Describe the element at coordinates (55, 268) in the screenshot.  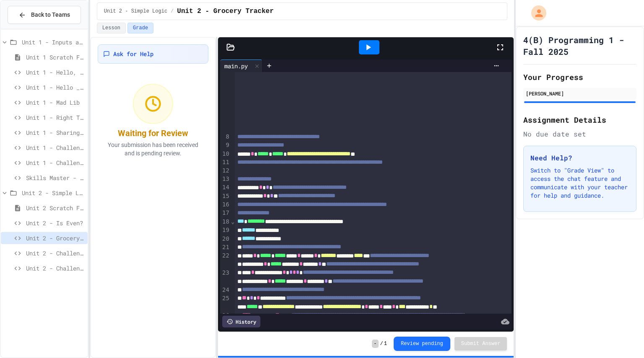
I see `span: Unit 2 - Challenge Project - Colors on Chessboard` at that location.